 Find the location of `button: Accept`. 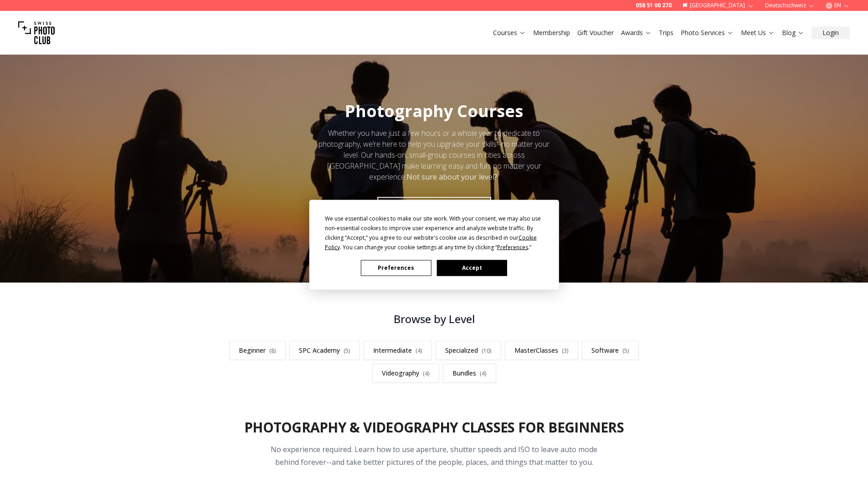

button: Accept is located at coordinates (472, 268).